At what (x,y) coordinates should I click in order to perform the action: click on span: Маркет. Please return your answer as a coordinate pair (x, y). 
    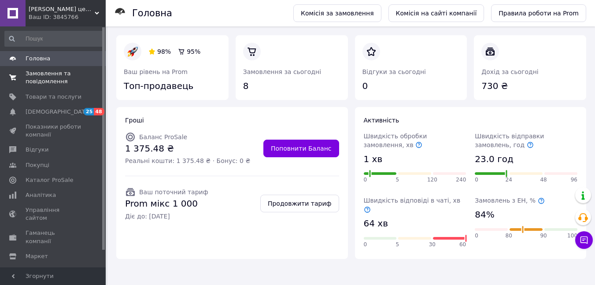
    Looking at the image, I should click on (37, 256).